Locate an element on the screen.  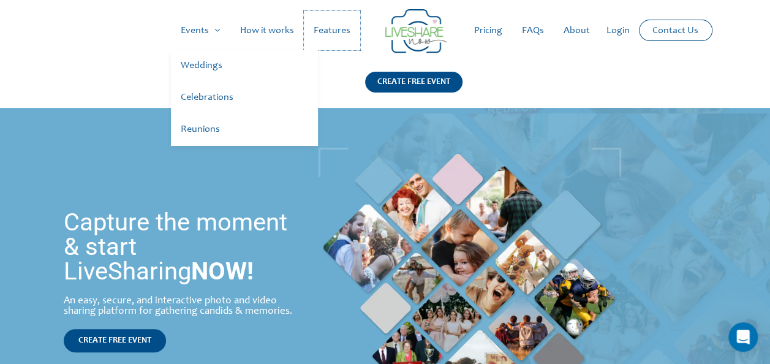
div: CREATE FREE EVENT is located at coordinates (414, 82).